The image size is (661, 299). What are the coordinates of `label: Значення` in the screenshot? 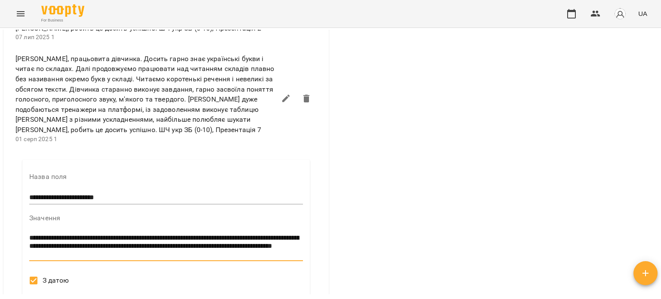 It's located at (166, 218).